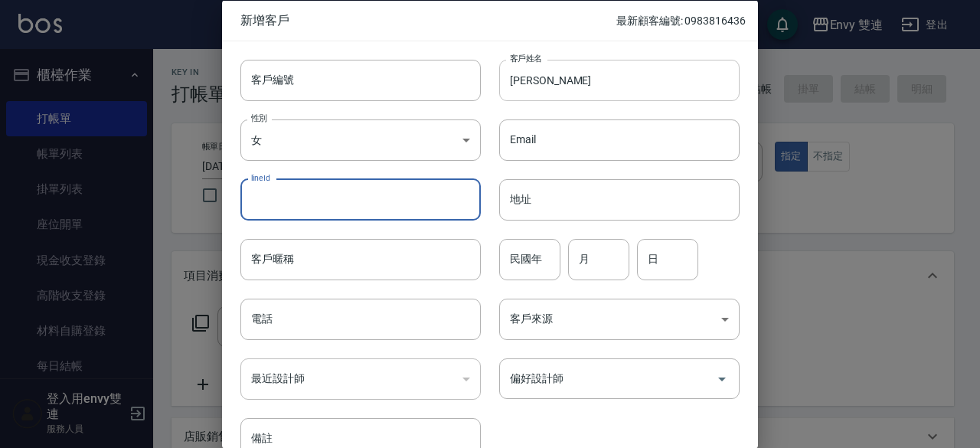  What do you see at coordinates (722, 378) in the screenshot?
I see `button: Open` at bounding box center [722, 378].